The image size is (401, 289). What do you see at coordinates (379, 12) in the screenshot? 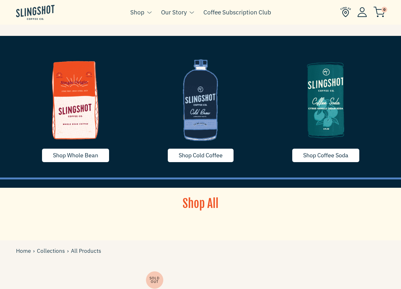
I see `img: cart` at bounding box center [379, 12].